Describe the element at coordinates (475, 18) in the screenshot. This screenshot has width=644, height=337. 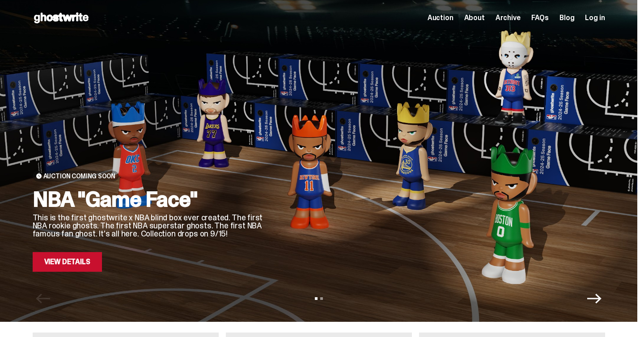
I see `span: About` at that location.